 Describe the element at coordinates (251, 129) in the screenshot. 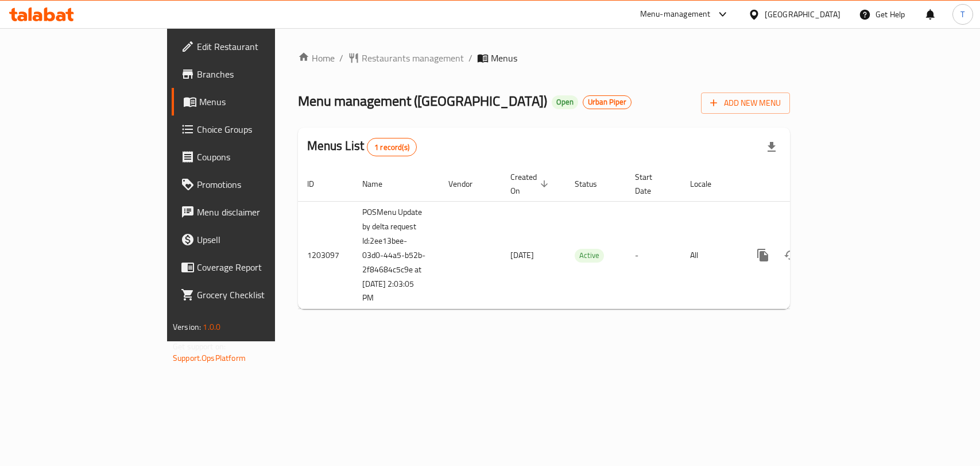

I see `a: Choice Groups` at that location.